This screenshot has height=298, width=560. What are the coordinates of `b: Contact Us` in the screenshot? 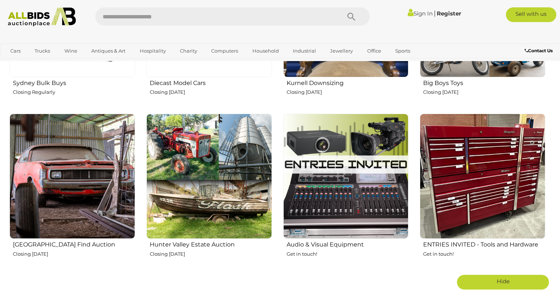 It's located at (539, 50).